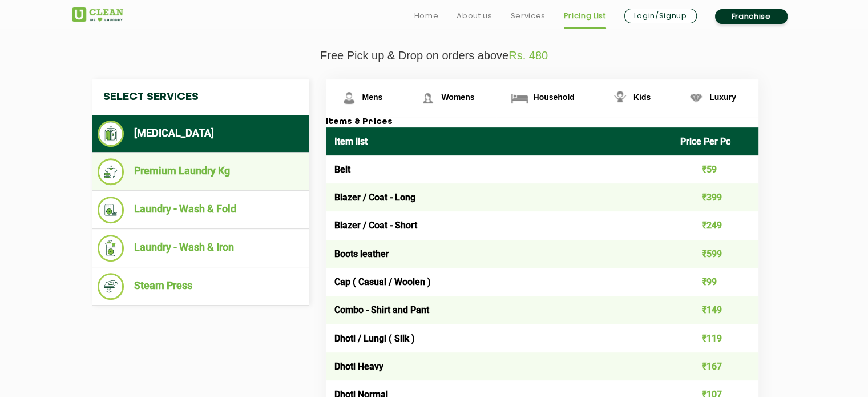  What do you see at coordinates (542, 122) in the screenshot?
I see `h3: Items & Prices` at bounding box center [542, 122].